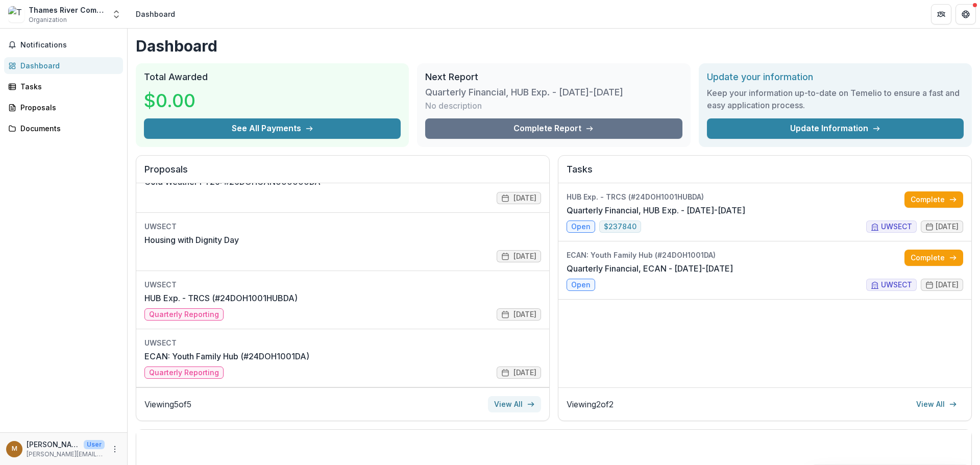 The height and width of the screenshot is (465, 980). Describe the element at coordinates (67, 10) in the screenshot. I see `div: Thames River Community Service, Inc.` at that location.